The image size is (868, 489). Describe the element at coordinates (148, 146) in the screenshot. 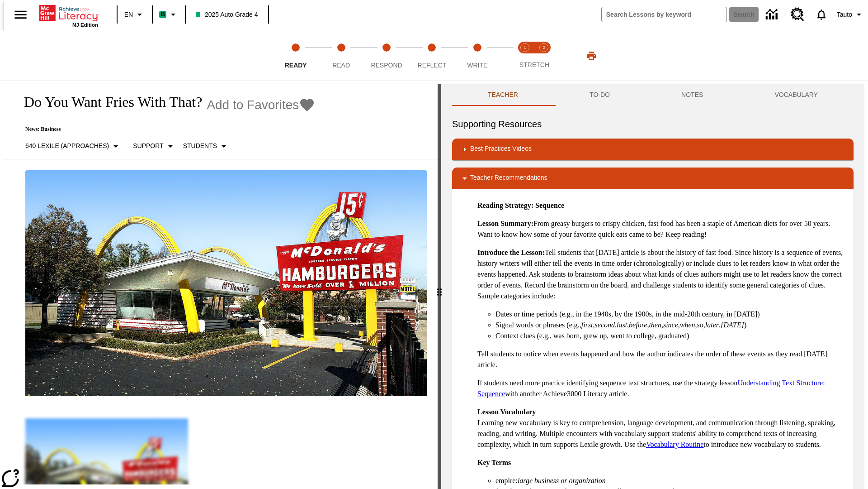

I see `p: Support` at that location.